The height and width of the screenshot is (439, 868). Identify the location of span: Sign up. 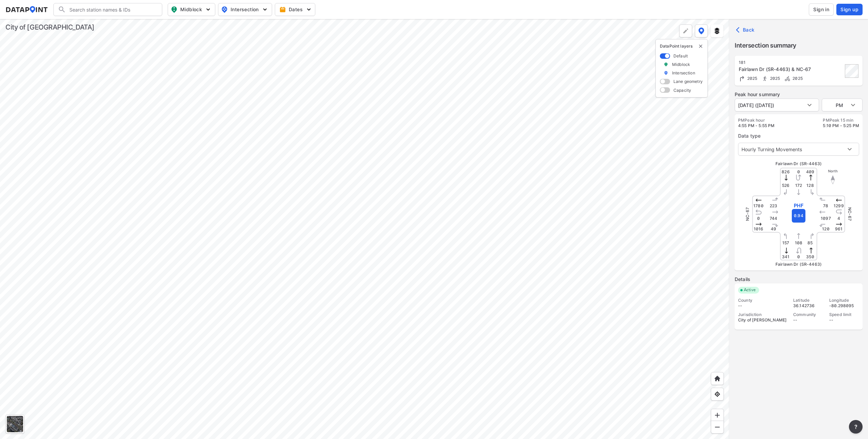
(849, 9).